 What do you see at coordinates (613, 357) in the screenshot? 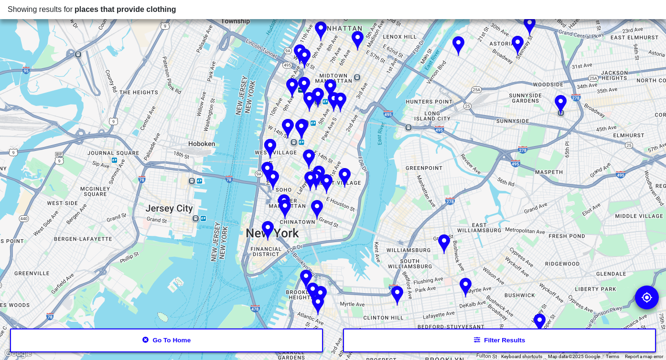
I see `a: Terms (opens in new tab)` at bounding box center [613, 357].